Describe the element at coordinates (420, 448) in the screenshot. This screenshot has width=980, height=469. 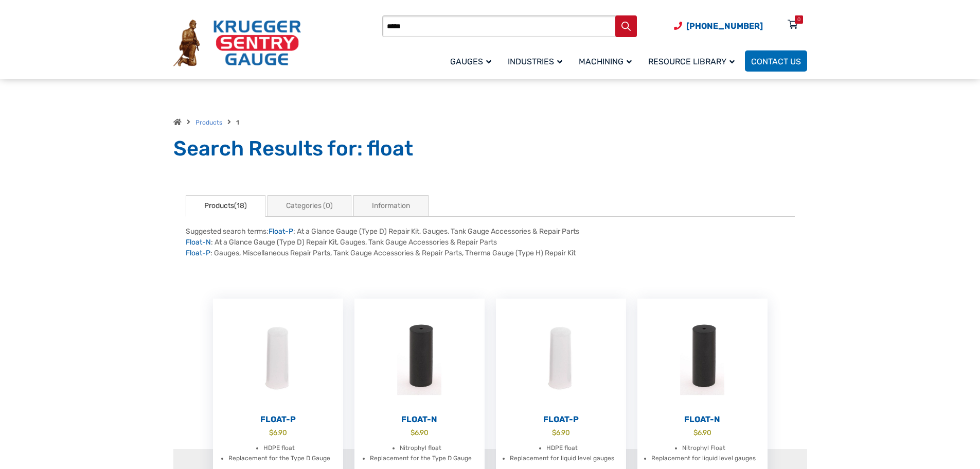
I see `li: Nitrophyl float` at that location.